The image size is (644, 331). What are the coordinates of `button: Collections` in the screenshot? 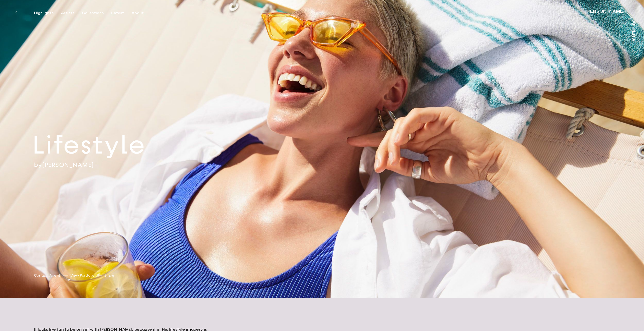 It's located at (97, 13).